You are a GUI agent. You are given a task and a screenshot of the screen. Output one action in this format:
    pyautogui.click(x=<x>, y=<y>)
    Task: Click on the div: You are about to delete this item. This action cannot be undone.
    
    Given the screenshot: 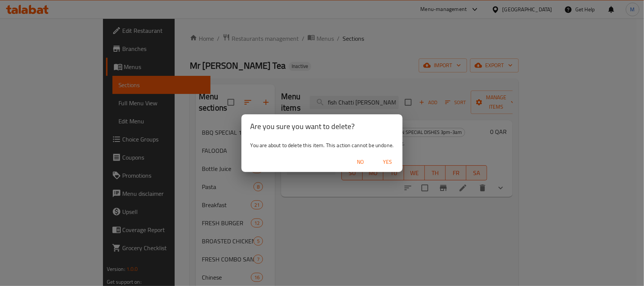 What is the action you would take?
    pyautogui.click(x=322, y=145)
    